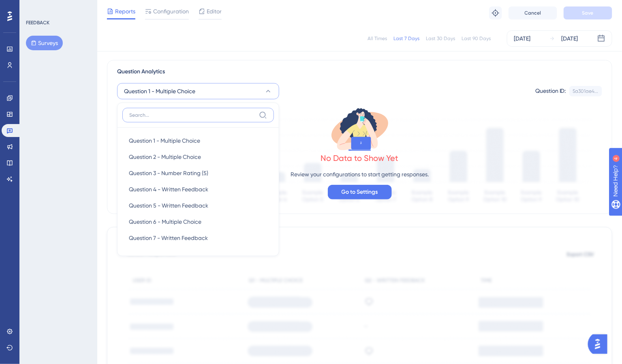  I want to click on span: Save, so click(588, 13).